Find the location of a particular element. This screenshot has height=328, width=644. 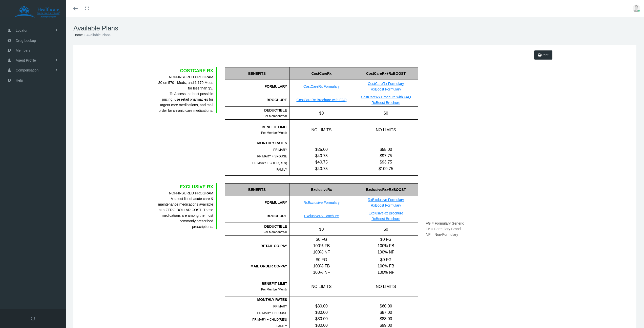

div: EXCLUSIVE RX is located at coordinates (186, 187).